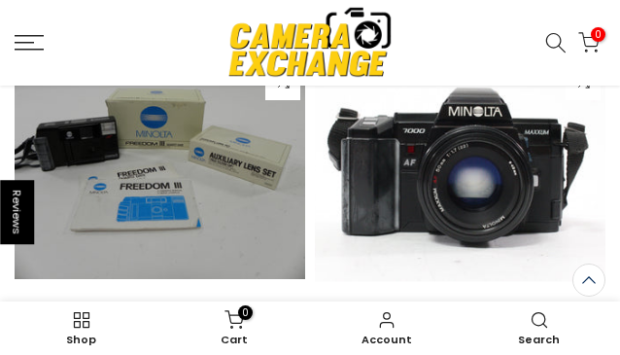 This screenshot has height=355, width=620. Describe the element at coordinates (81, 328) in the screenshot. I see `a: Shop` at that location.